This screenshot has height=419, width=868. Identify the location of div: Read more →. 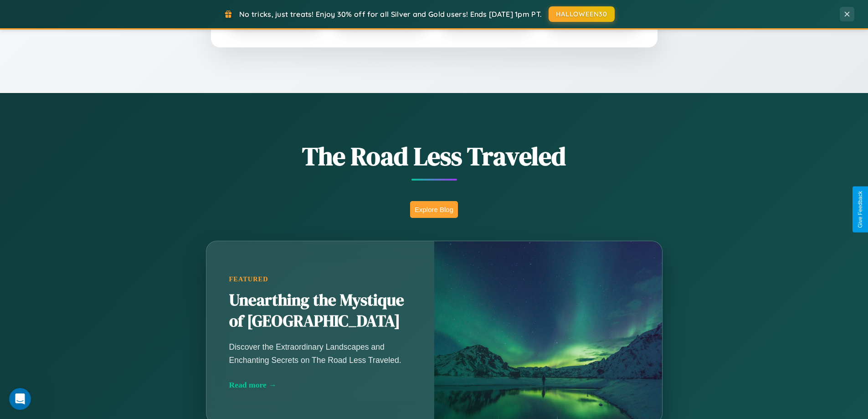
(320, 385).